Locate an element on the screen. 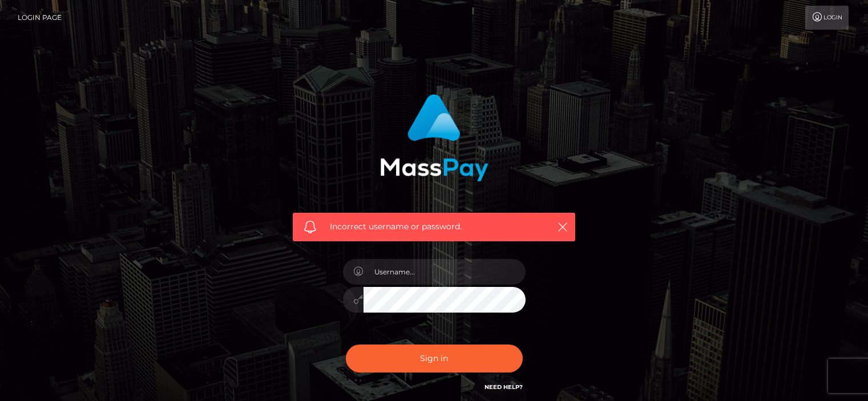 The height and width of the screenshot is (401, 868). button: Sign in is located at coordinates (434, 358).